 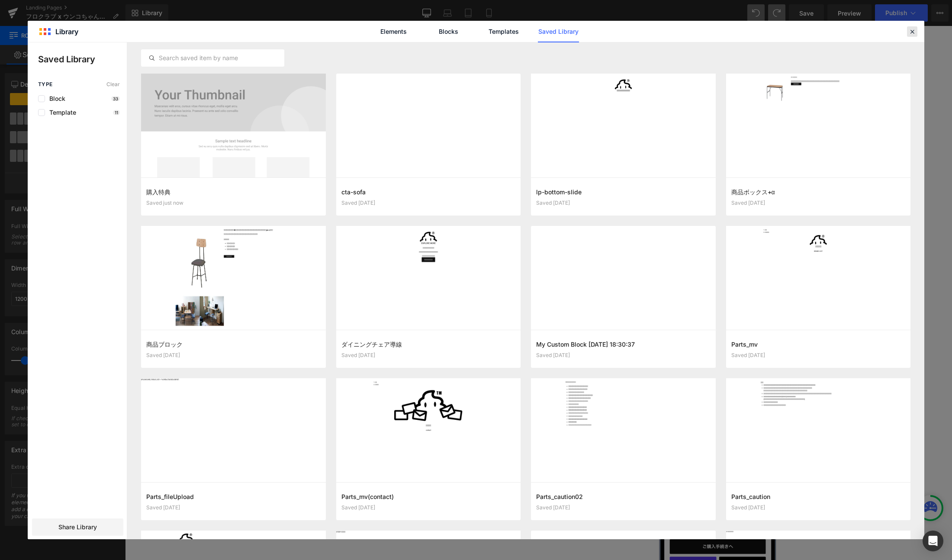 I want to click on a: Saved Library, so click(x=558, y=32).